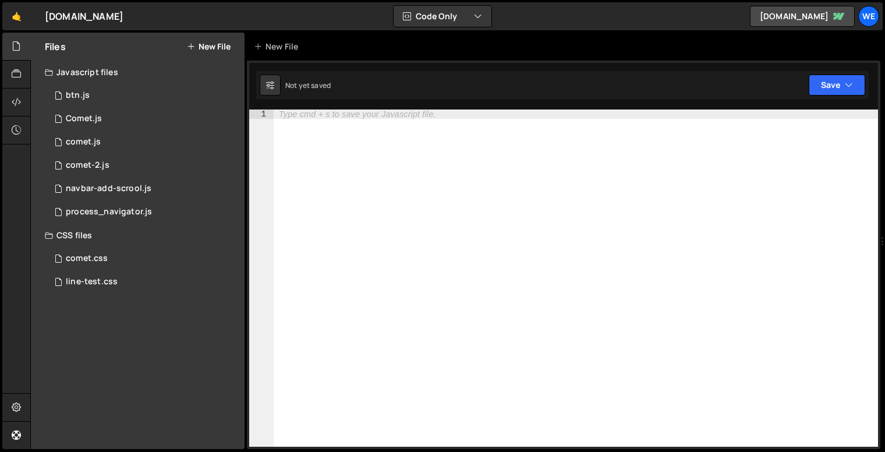 This screenshot has height=452, width=885. What do you see at coordinates (144, 165) in the screenshot?
I see `div: 17167/47405.js` at bounding box center [144, 165].